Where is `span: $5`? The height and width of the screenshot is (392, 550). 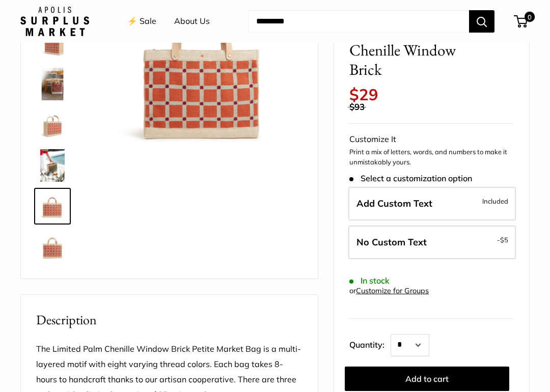 span: $5 is located at coordinates (504, 240).